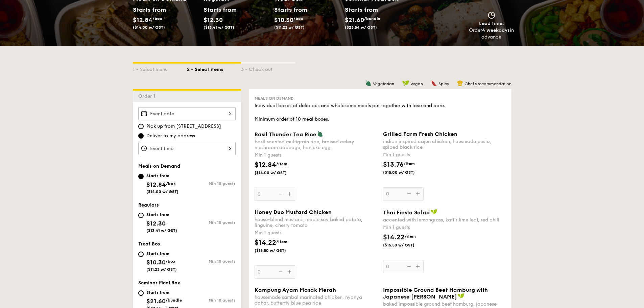 Image resolution: width=644 pixels, height=308 pixels. I want to click on img: icon-clock.2db775ea.svg, so click(492, 15).